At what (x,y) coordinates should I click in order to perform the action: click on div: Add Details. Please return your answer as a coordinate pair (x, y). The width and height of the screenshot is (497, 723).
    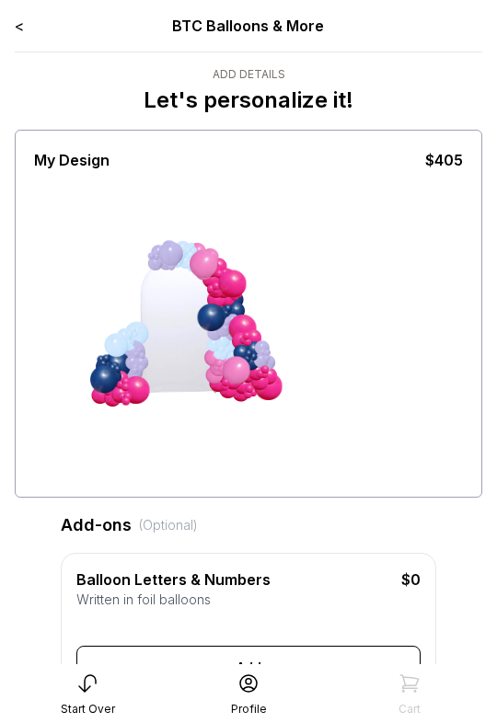
    Looking at the image, I should click on (248, 75).